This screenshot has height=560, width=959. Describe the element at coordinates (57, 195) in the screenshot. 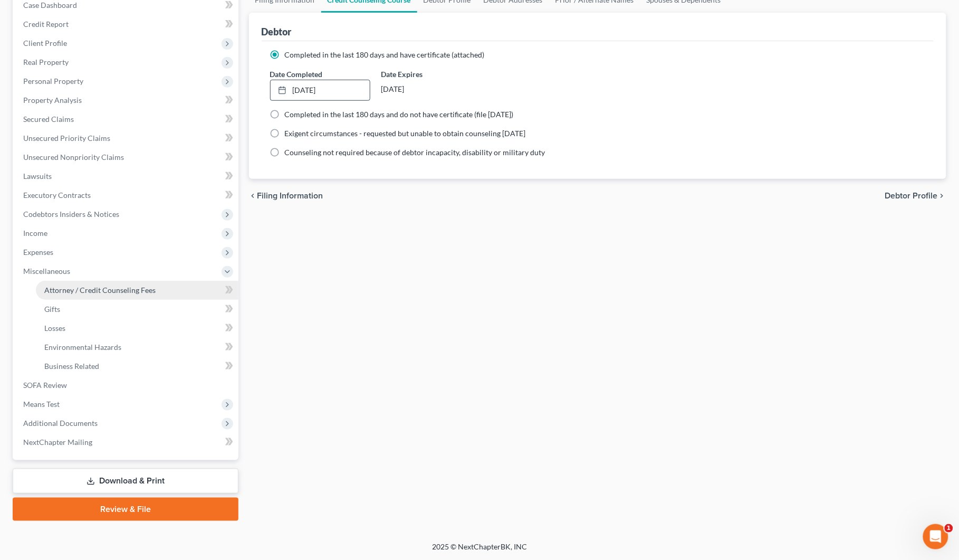

I see `span: Executory Contracts` at that location.